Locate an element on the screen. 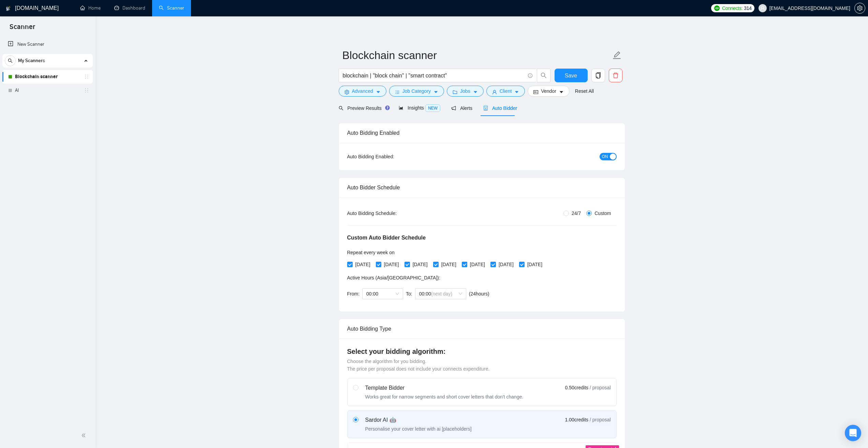 The image size is (868, 448). div: Auto Bidding Enabled: is located at coordinates (392, 156).